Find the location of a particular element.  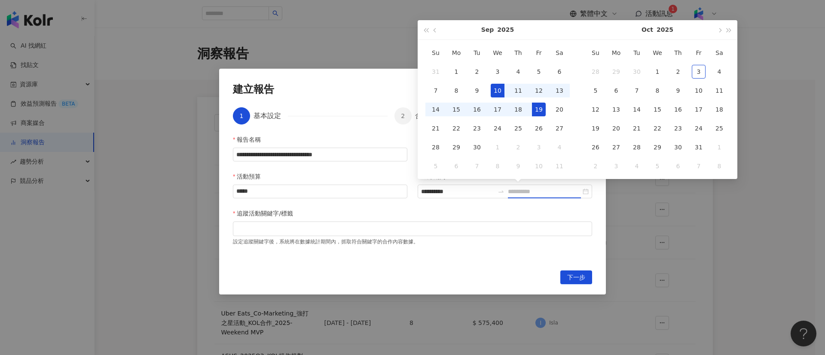

td: 2025-10-06 is located at coordinates (456, 166).